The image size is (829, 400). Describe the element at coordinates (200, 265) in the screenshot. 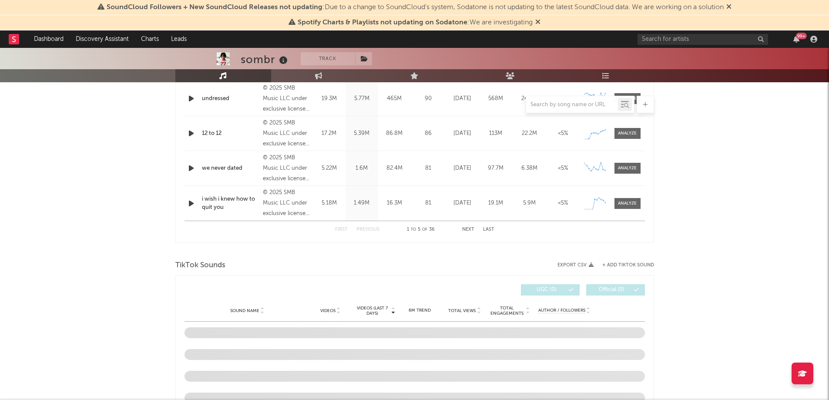

I see `span: TikTok Sounds` at that location.